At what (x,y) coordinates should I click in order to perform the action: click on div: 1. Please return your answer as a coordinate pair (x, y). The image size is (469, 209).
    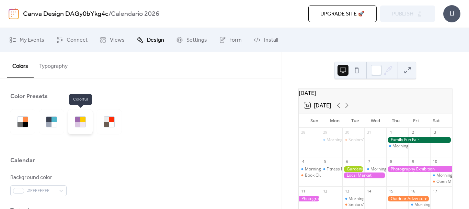
    Looking at the image, I should click on (391, 132).